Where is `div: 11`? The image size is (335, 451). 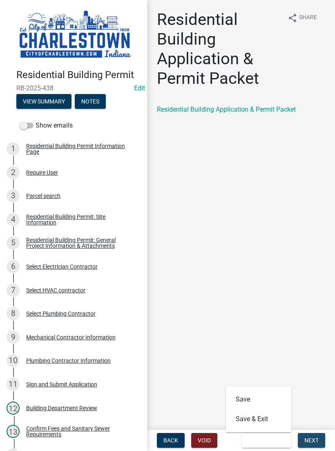 div: 11 is located at coordinates (13, 384).